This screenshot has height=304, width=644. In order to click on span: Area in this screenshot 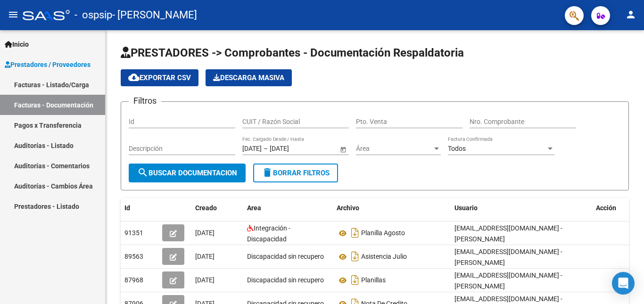, I will do `click(254, 208)`.